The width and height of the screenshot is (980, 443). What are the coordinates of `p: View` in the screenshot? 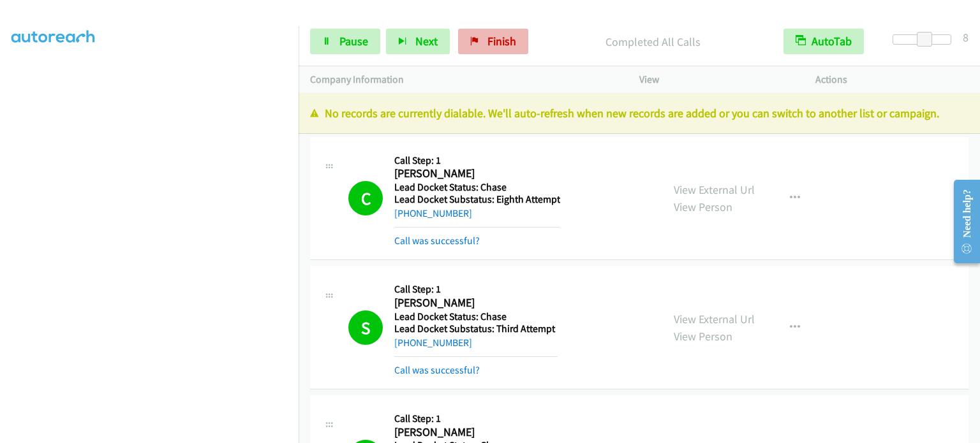 It's located at (716, 80).